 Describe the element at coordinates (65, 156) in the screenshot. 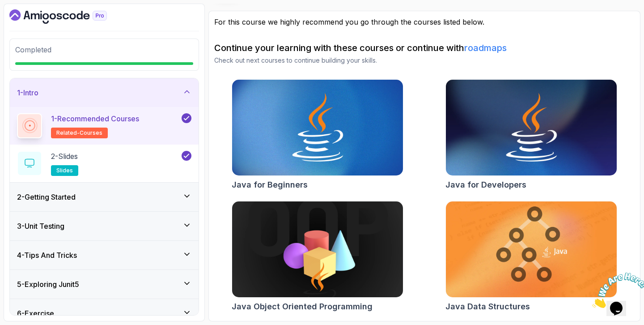

I see `p: 2 - Slides` at that location.